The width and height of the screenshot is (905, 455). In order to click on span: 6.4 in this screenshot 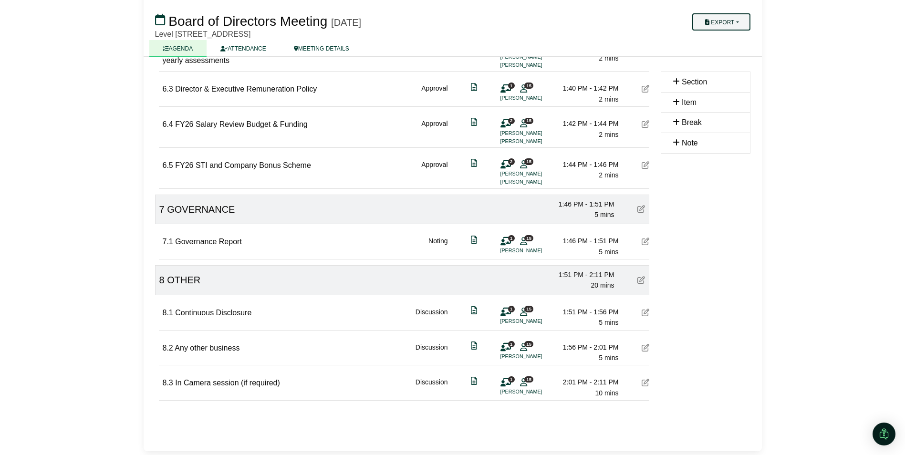, I will do `click(168, 124)`.